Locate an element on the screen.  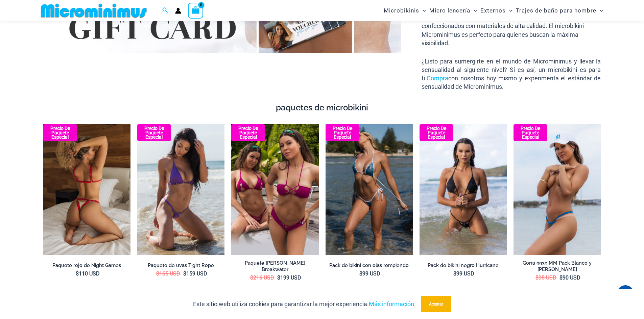
a: Juegos Nocturnos Rojo 1133 Bralette 6133 Tanga 04 Juegos Nocturnos Rojo 1133 Bralette 6133 Tanga ... is located at coordinates (87, 190).